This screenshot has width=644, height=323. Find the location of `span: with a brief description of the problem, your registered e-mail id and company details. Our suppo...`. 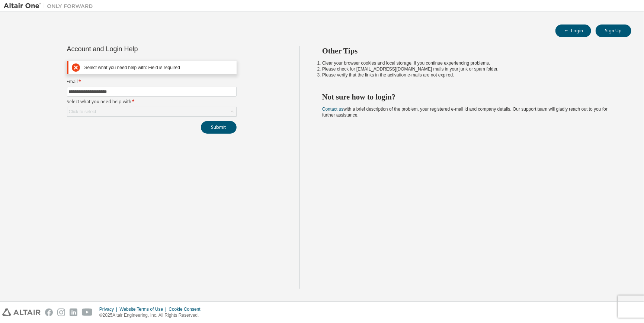

span: with a brief description of the problem, your registered e-mail id and company details. Our suppo... is located at coordinates (465, 112).